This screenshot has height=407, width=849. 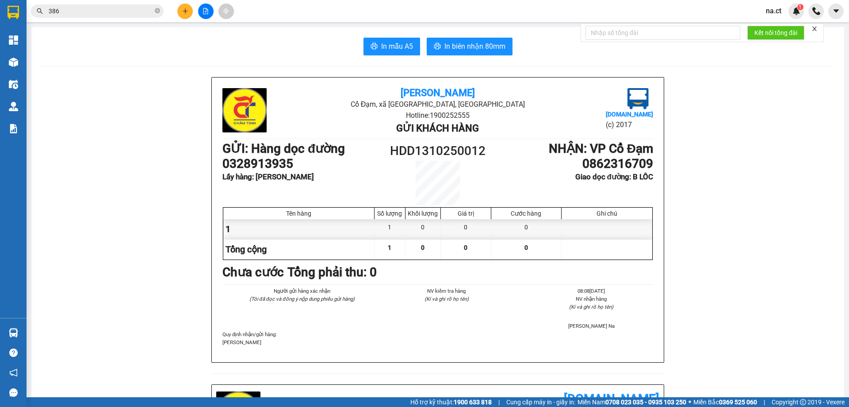 What do you see at coordinates (206, 11) in the screenshot?
I see `span: file-add` at bounding box center [206, 11].